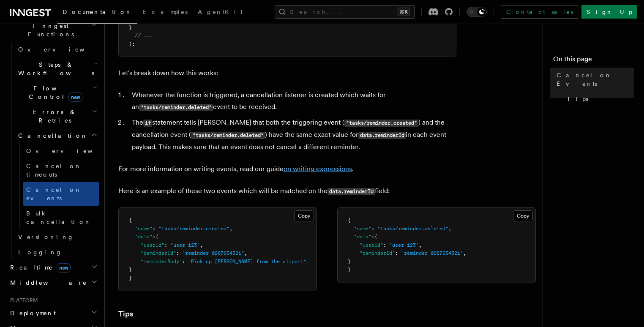  Describe the element at coordinates (51, 136) in the screenshot. I see `span: Cancellation` at that location.